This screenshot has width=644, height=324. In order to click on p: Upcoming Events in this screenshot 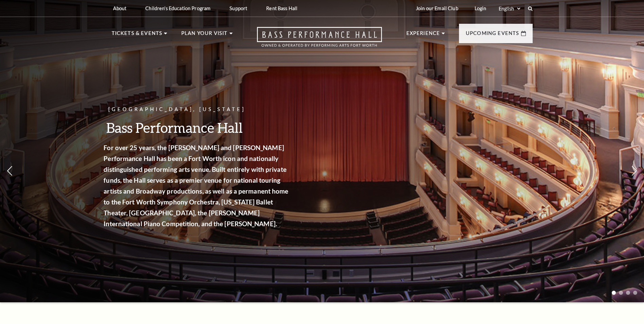, I will do `click(493, 36)`.